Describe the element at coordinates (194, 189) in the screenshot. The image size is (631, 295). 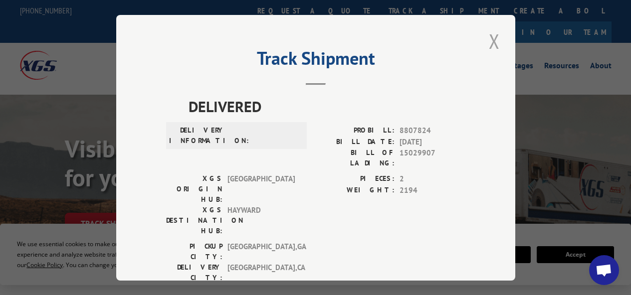
I see `label: XGS ORIGIN HUB:` at that location.